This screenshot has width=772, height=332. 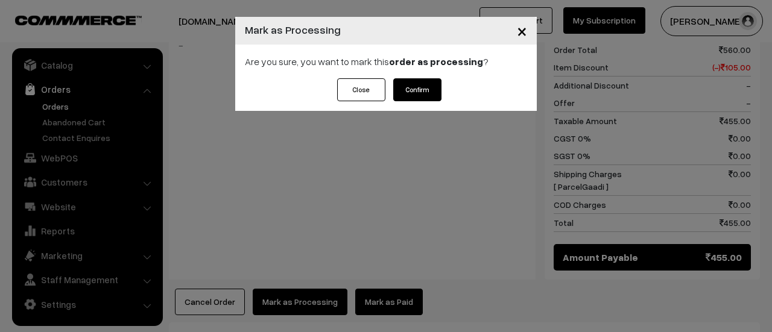 What do you see at coordinates (386, 62) in the screenshot?
I see `div: Are you sure, you want to mark this ?` at bounding box center [386, 62].